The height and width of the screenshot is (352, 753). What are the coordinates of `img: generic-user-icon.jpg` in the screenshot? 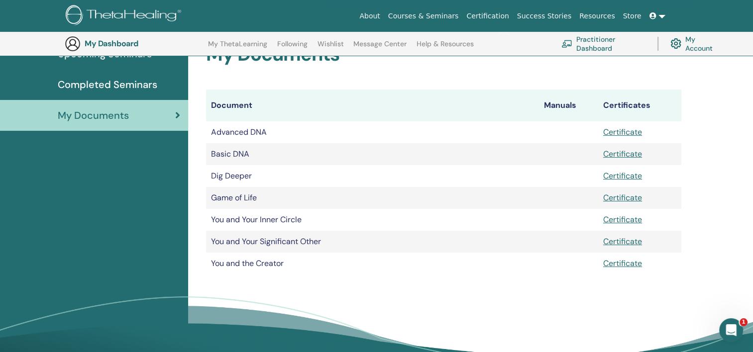 It's located at (73, 44).